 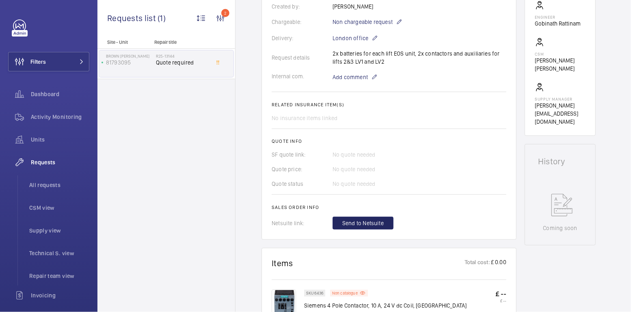 I want to click on span: All requests, so click(x=59, y=185).